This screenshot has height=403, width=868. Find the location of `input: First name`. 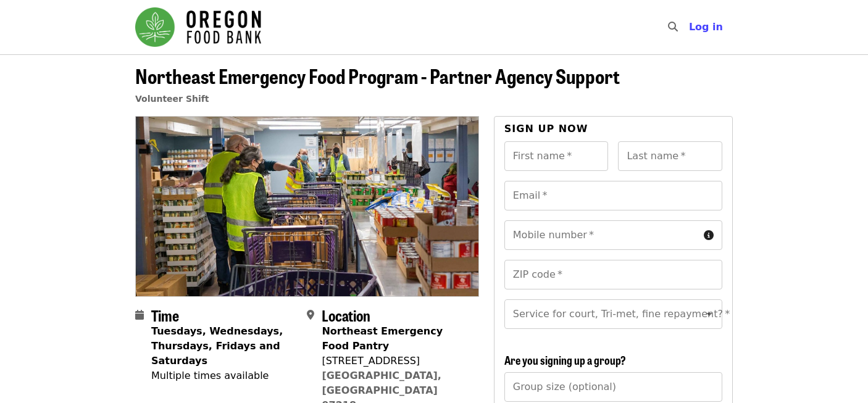

input: First name is located at coordinates (556, 156).